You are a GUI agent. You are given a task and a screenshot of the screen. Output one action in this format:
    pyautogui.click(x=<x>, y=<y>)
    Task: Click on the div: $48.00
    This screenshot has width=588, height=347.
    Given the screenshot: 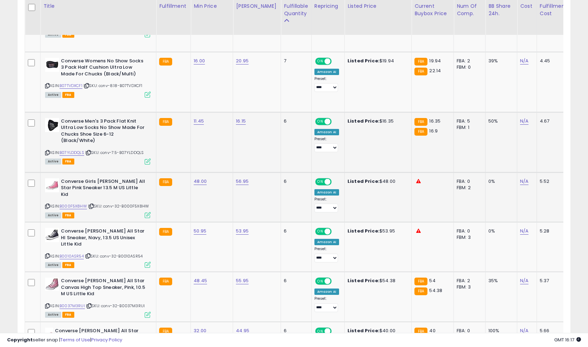 What is the action you would take?
    pyautogui.click(x=377, y=181)
    